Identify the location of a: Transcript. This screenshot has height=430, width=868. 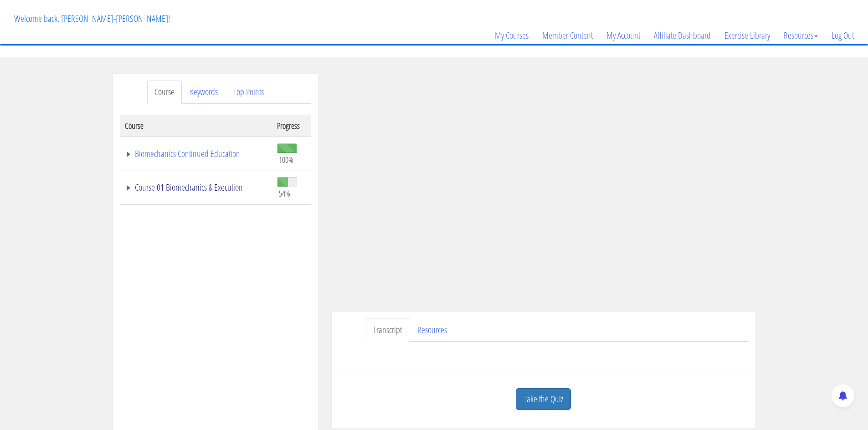
(388, 330).